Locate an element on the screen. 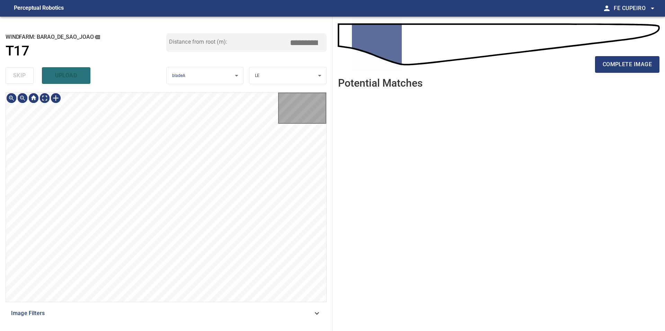  img: Toggle full page is located at coordinates (45, 98).